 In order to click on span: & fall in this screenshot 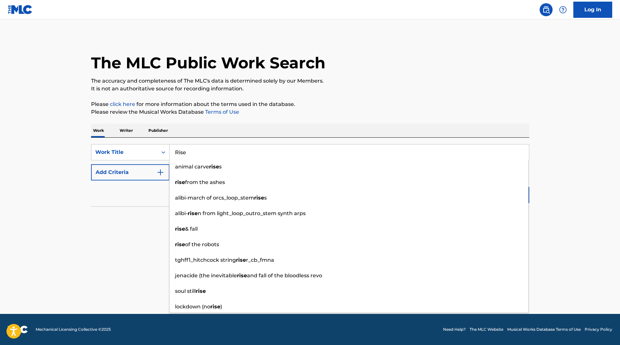, I will do `click(191, 229)`.